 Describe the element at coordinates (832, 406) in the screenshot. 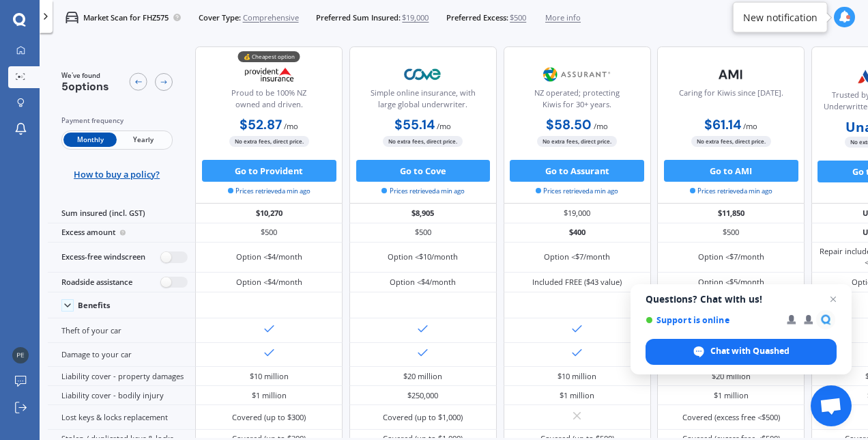

I see `div: Open chat` at that location.